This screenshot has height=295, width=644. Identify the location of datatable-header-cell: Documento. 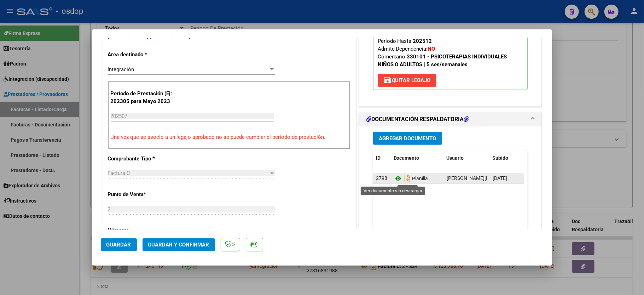
(417, 158).